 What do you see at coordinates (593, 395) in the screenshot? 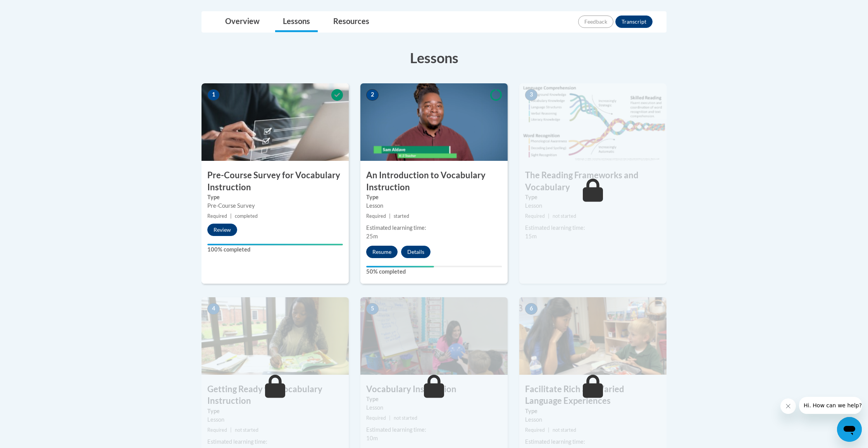
I see `h3: Facilitate Rich and Varied Language Experiences` at bounding box center [593, 395].